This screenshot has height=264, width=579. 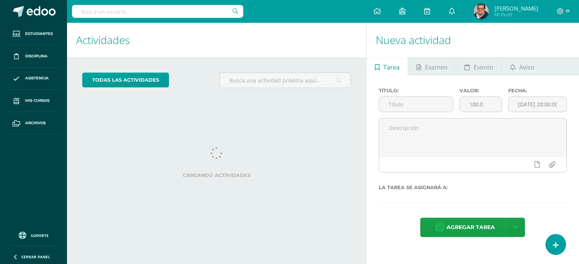 I want to click on span: Cerrar panel, so click(x=36, y=257).